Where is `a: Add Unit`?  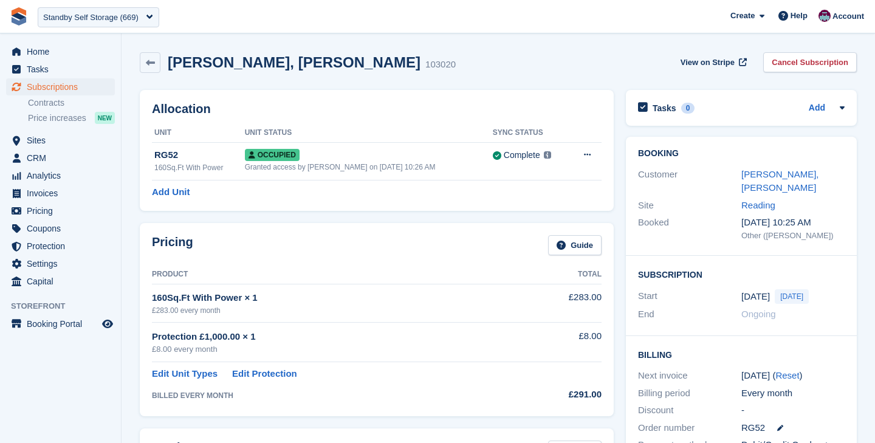 a: Add Unit is located at coordinates (171, 192).